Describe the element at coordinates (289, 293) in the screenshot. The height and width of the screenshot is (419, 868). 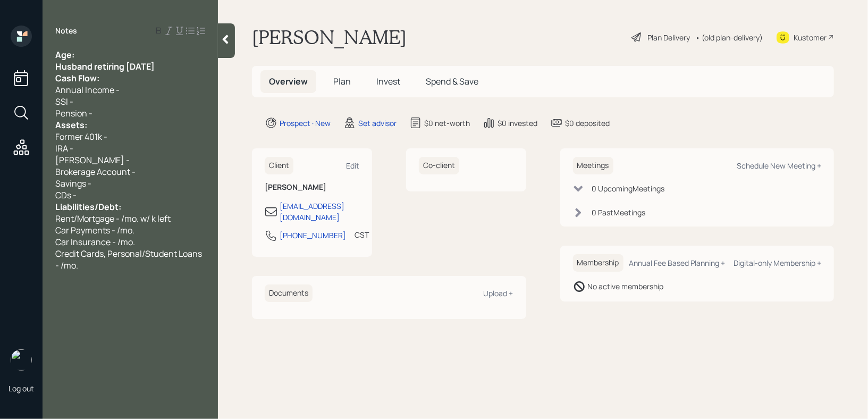
I see `h6: Documents` at that location.